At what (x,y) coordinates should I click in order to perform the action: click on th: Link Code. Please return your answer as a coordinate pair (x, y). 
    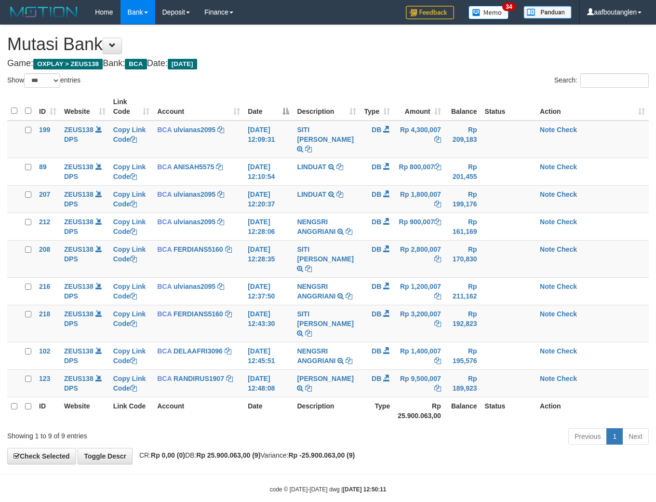
    Looking at the image, I should click on (131, 410).